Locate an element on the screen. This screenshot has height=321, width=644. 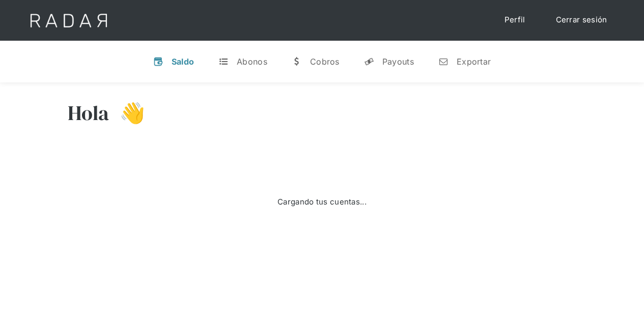
div: Abonos is located at coordinates (252, 61).